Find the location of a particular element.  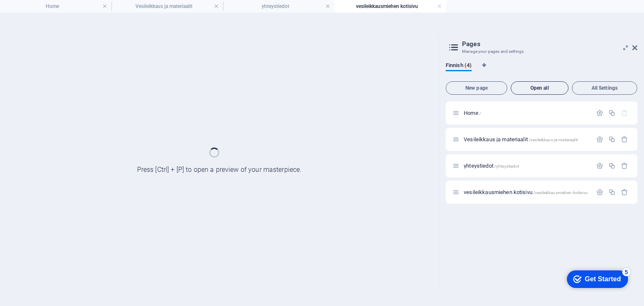

button: All Settings is located at coordinates (605, 88).